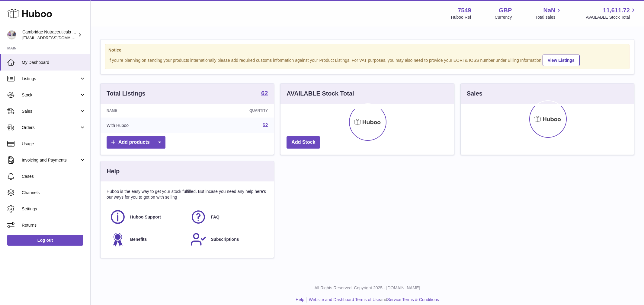  What do you see at coordinates (233, 111) in the screenshot?
I see `th: Quantity` at bounding box center [233, 111].